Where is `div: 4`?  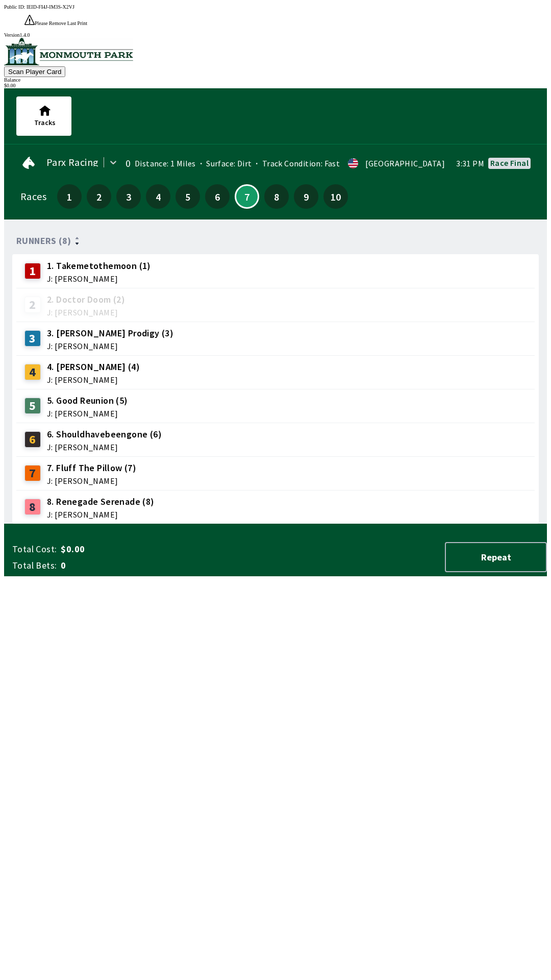 div: 4 is located at coordinates (32, 372).